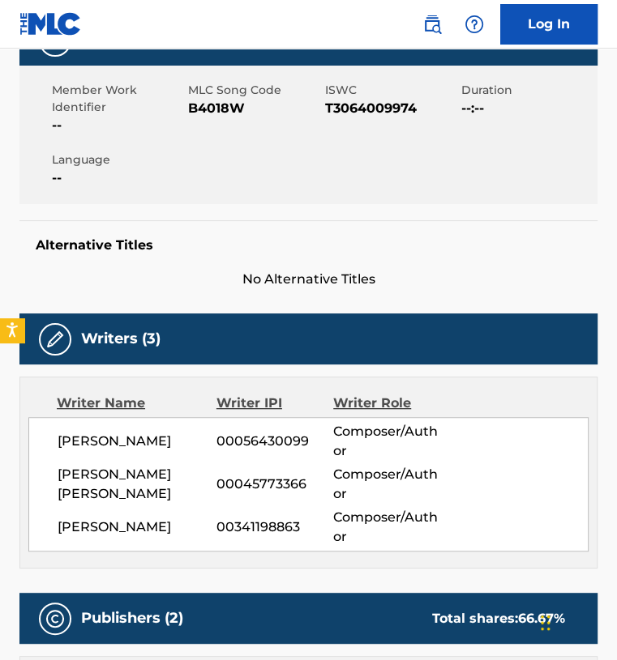  Describe the element at coordinates (117, 99) in the screenshot. I see `span: Member Work Identifier` at that location.